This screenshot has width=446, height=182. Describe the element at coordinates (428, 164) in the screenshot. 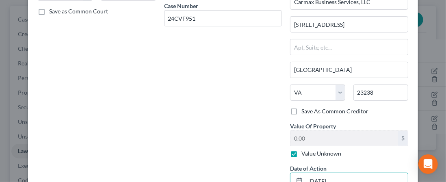

I see `div: Open Intercom Messenger` at that location.